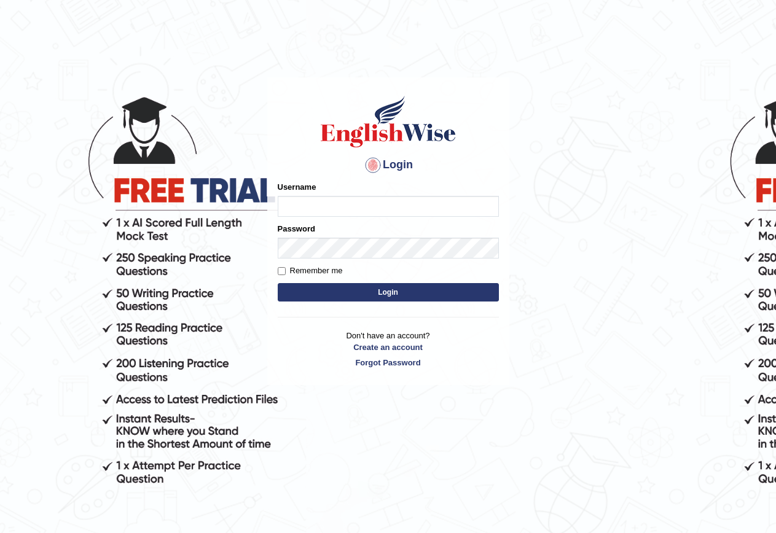 This screenshot has height=533, width=776. Describe the element at coordinates (388, 292) in the screenshot. I see `button: Login` at that location.